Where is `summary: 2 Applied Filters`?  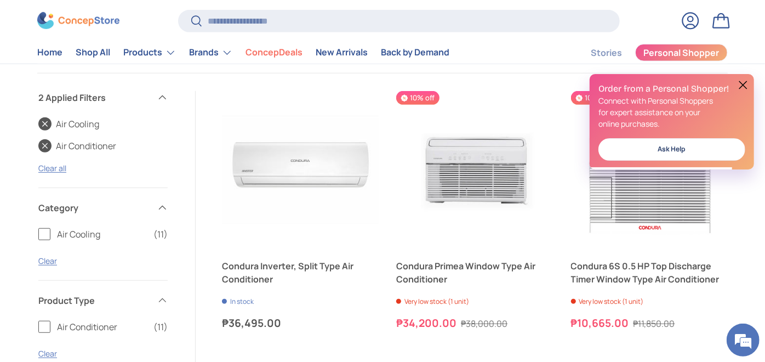
summary: 2 Applied Filters is located at coordinates (103, 98).